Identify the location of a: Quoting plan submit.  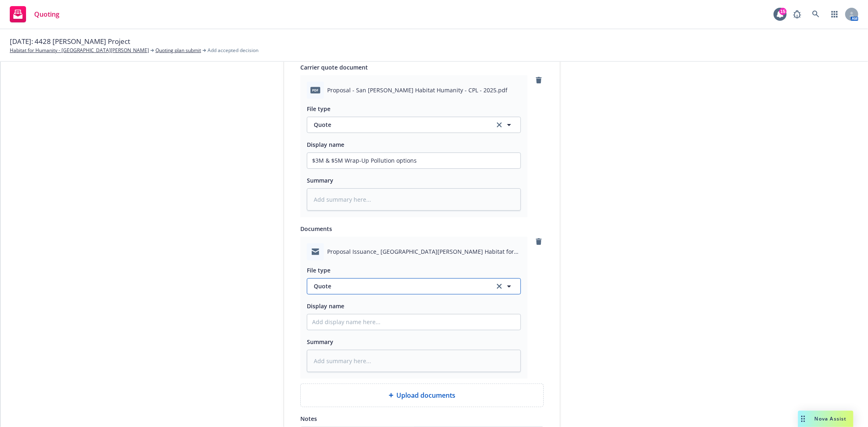
(178, 51).